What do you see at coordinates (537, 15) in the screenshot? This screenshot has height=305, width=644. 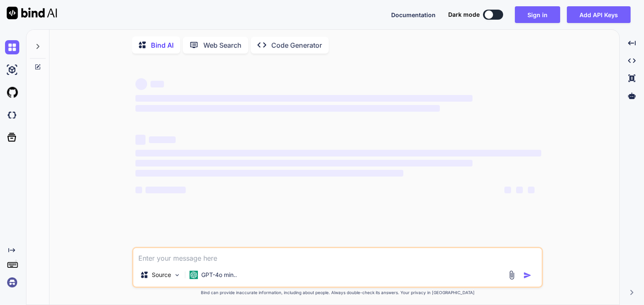 I see `button: Sign in` at bounding box center [537, 15].